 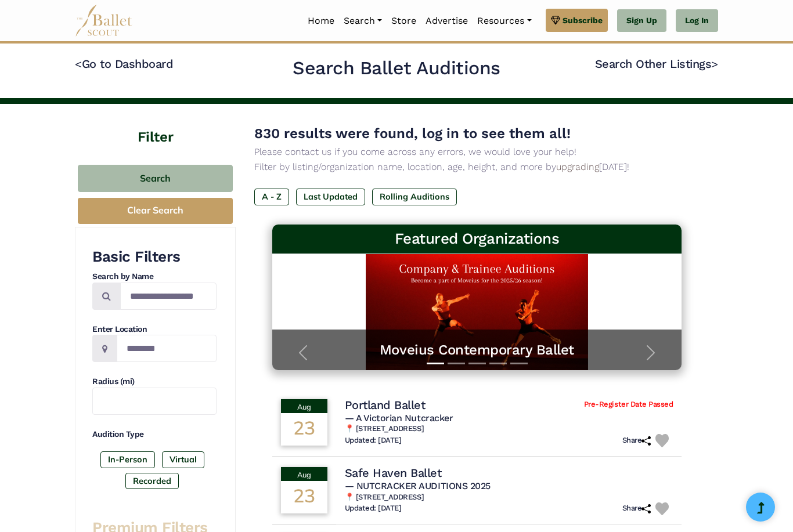 I want to click on a: Resources, so click(x=504, y=21).